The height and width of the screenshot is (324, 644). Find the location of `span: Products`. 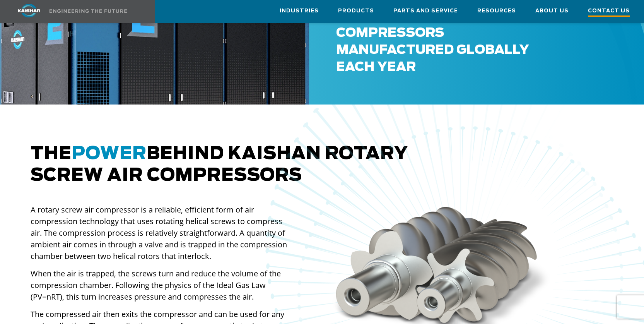

span: Products is located at coordinates (356, 11).